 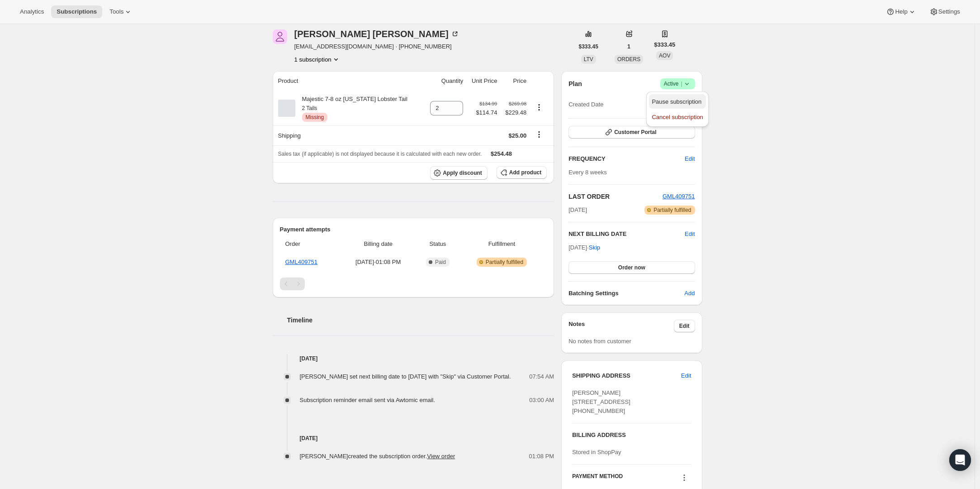 What do you see at coordinates (600, 341) in the screenshot?
I see `span: No notes from customer` at bounding box center [600, 341].